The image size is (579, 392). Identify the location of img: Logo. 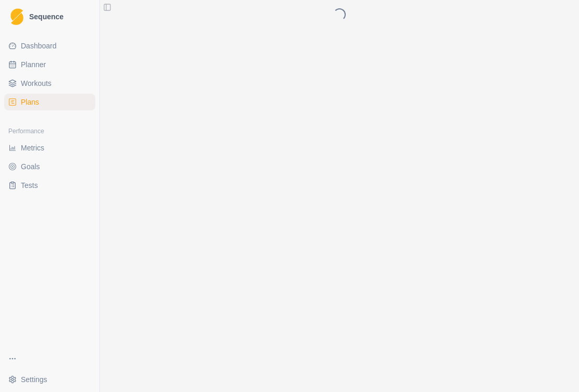
(17, 17).